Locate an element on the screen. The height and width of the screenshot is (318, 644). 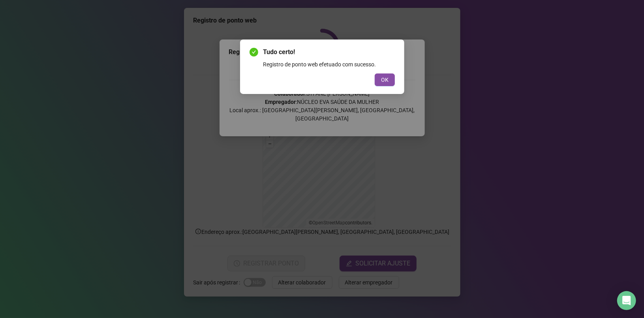
div: Open Intercom Messenger is located at coordinates (627, 301).